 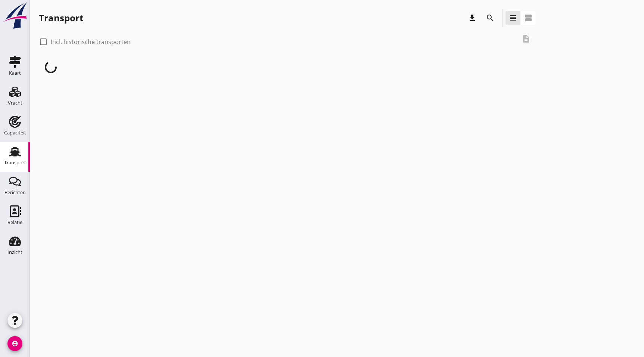 I want to click on i: view_agenda, so click(x=529, y=18).